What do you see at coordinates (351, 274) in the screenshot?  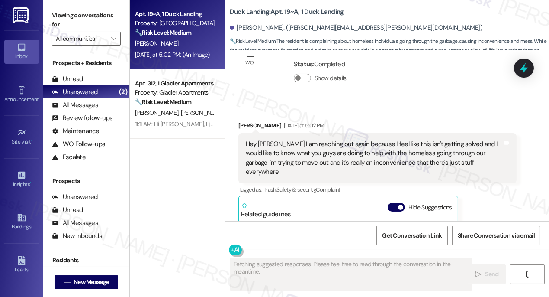 I see `textarea: Fetching suggested responses. Please feel free to read through the conversation in the meantime.` at bounding box center [351, 274].